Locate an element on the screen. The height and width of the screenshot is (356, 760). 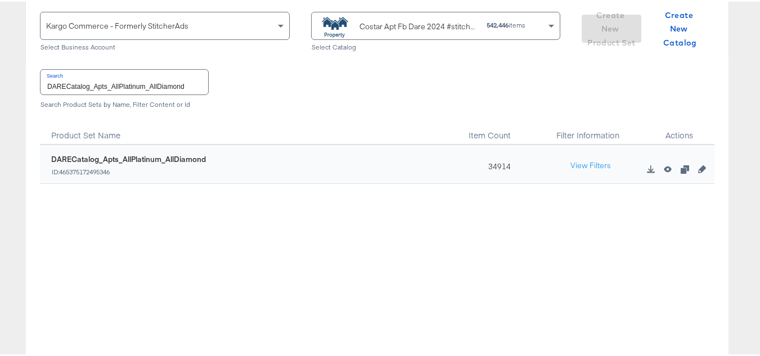
span: Kargo Commerce - Formerly StitcherAds is located at coordinates (117, 24).